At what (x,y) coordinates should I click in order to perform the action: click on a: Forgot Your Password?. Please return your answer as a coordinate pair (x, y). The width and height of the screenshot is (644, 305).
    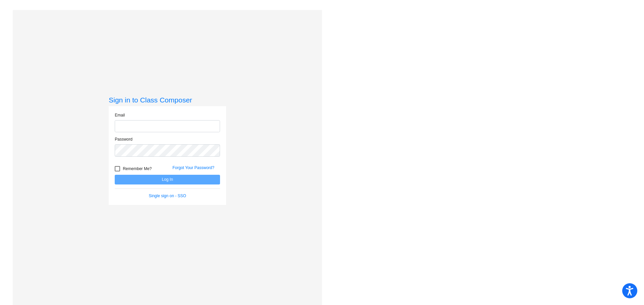
    Looking at the image, I should click on (193, 168).